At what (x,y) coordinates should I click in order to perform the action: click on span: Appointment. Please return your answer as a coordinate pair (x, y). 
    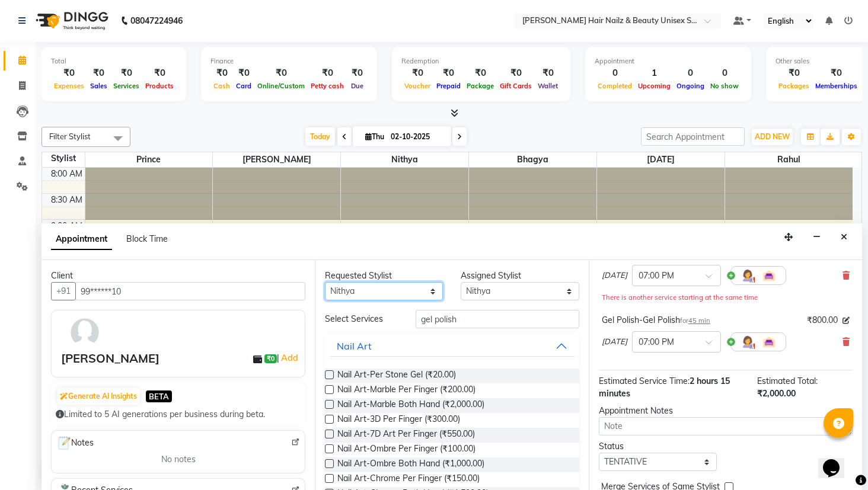
    Looking at the image, I should click on (82, 239).